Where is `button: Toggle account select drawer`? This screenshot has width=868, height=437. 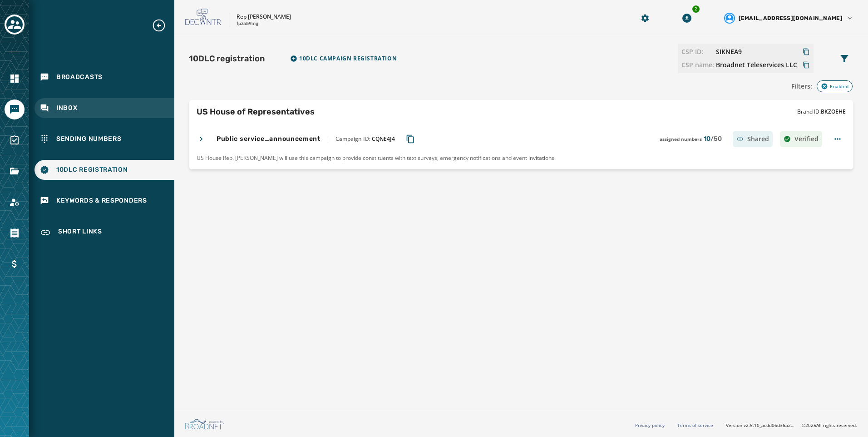
button: Toggle account select drawer is located at coordinates (14, 25).